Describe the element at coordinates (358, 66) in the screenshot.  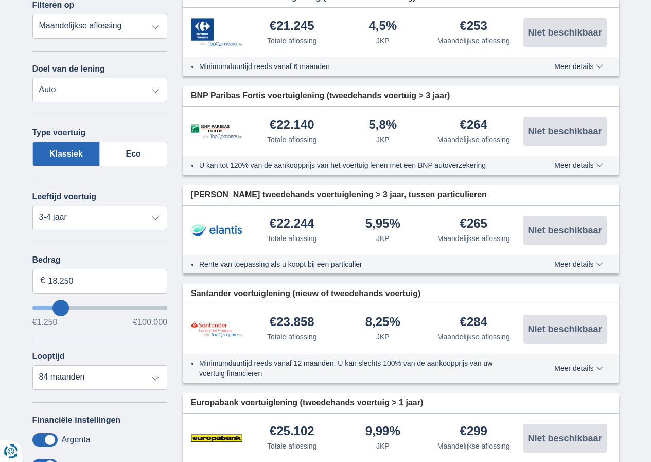
I see `li: Minimumduurtijd reeds vanaf 6 maanden` at that location.